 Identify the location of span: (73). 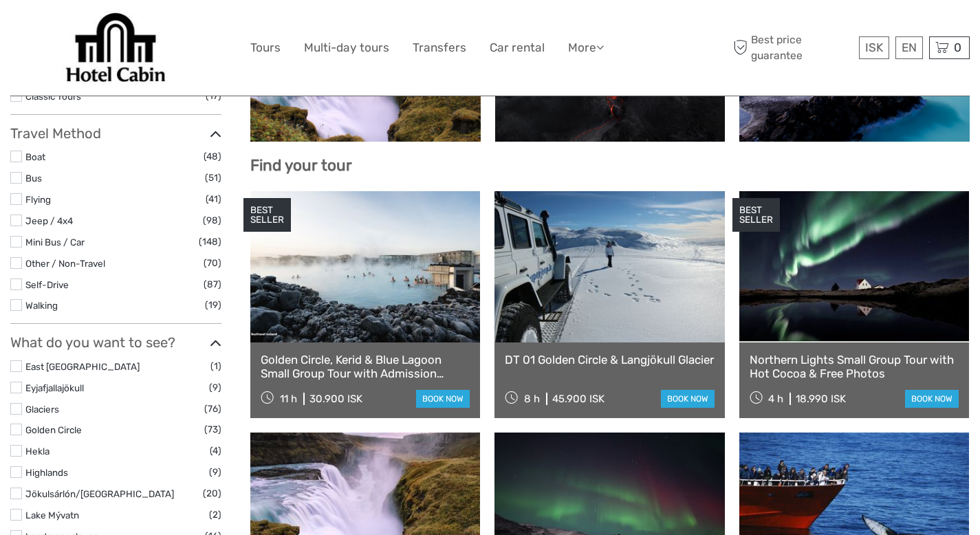
(213, 430).